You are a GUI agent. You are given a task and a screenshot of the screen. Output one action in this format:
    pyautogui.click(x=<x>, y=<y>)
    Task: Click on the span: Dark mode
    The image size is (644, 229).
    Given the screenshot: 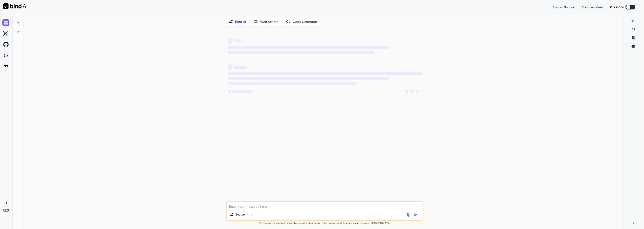 What is the action you would take?
    pyautogui.click(x=616, y=7)
    